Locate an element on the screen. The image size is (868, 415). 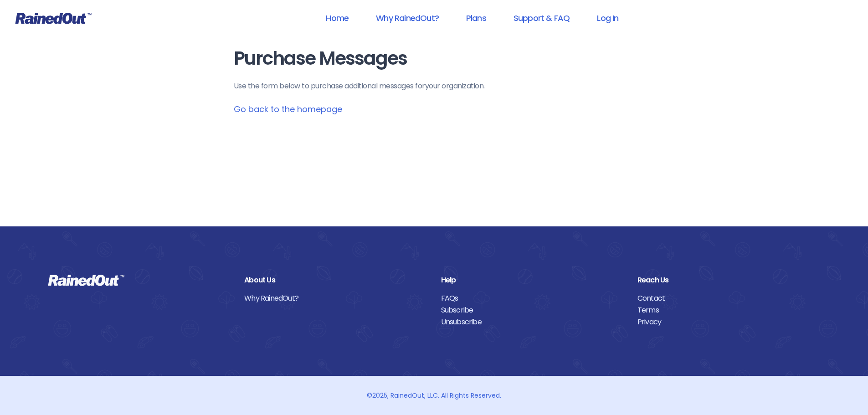
div: About Us is located at coordinates (335, 280).